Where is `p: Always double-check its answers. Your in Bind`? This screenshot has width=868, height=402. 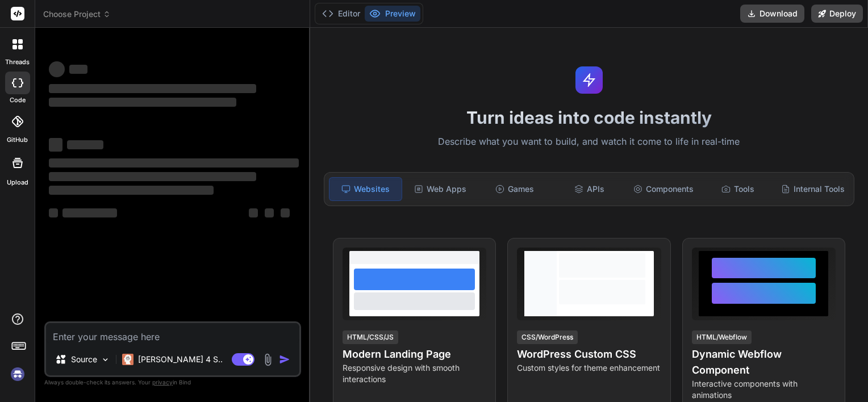
p: Always double-check its answers. Your in Bind is located at coordinates (173, 383).